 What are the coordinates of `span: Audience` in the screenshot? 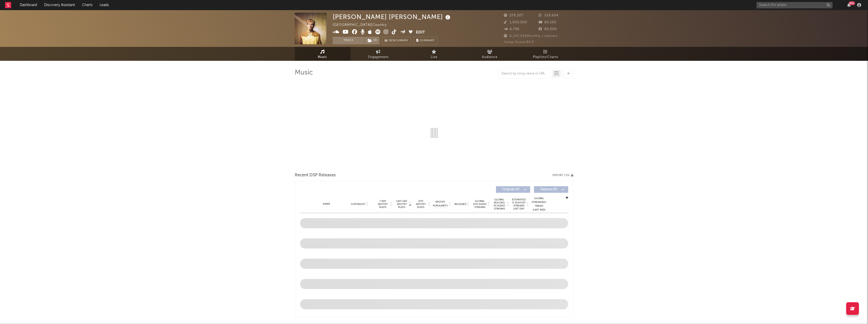 It's located at (490, 57).